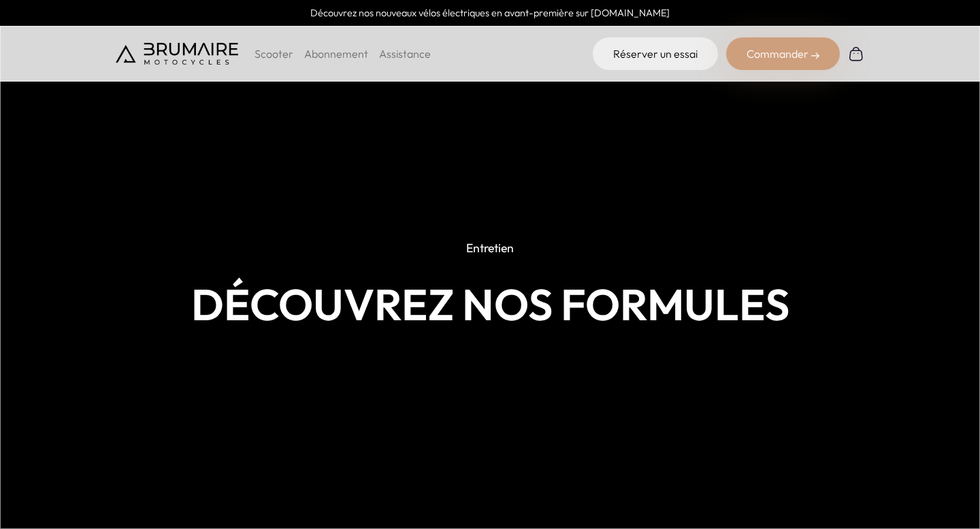 This screenshot has height=529, width=980. What do you see at coordinates (490, 249) in the screenshot?
I see `p: Entretien` at bounding box center [490, 249].